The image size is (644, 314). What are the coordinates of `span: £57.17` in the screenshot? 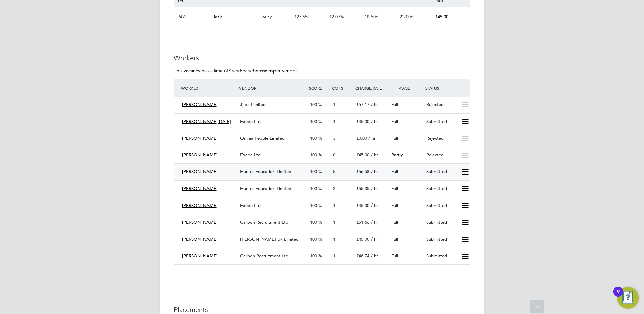 It's located at (363, 104).